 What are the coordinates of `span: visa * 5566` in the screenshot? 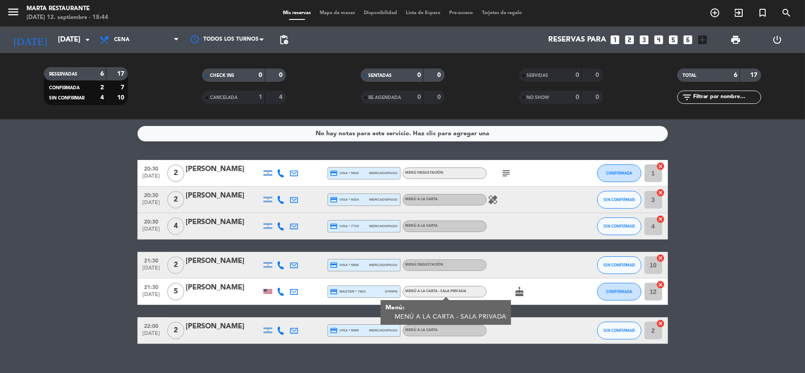 It's located at (344, 265).